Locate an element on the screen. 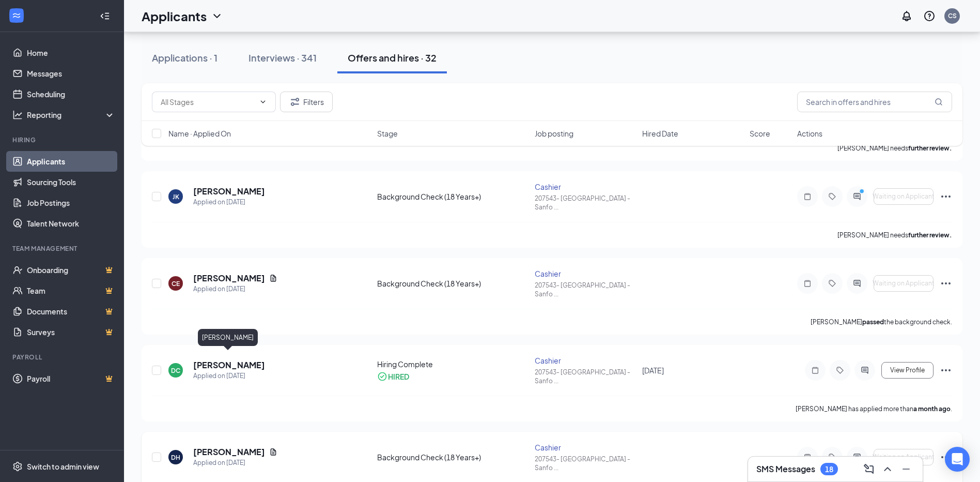 Image resolution: width=980 pixels, height=482 pixels. div: CS is located at coordinates (952, 15).